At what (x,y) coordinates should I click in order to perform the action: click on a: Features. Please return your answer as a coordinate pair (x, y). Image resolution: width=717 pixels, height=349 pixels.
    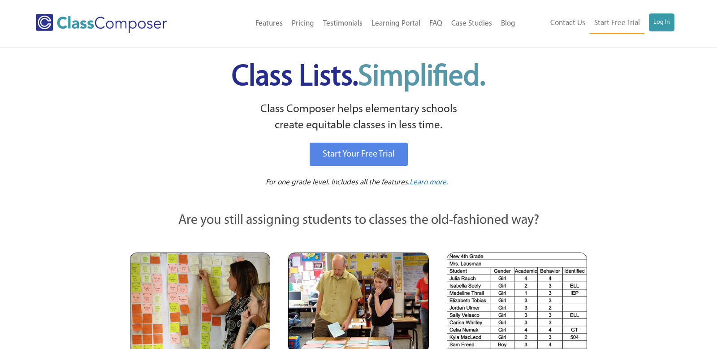
    Looking at the image, I should click on (269, 24).